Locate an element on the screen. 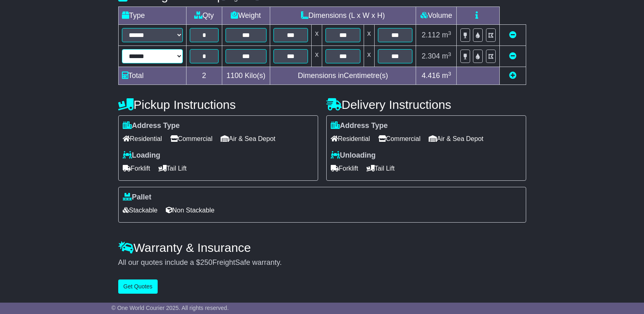 The image size is (644, 314). span: Non Stackable is located at coordinates (190, 209).